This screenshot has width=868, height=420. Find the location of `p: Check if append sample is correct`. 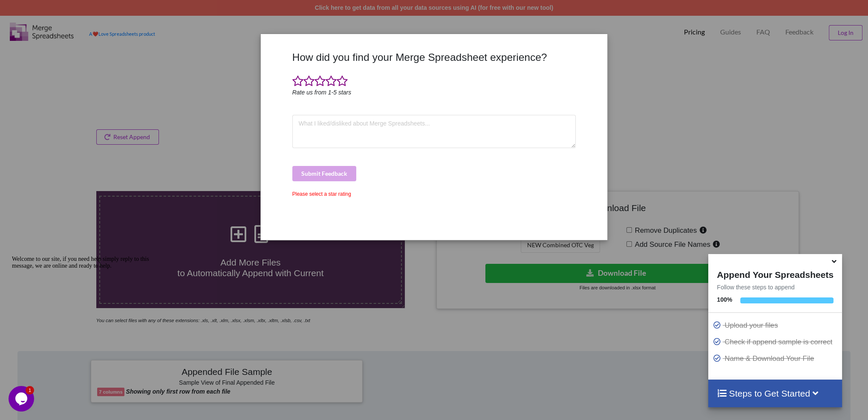

p: Check if append sample is correct is located at coordinates (776, 342).